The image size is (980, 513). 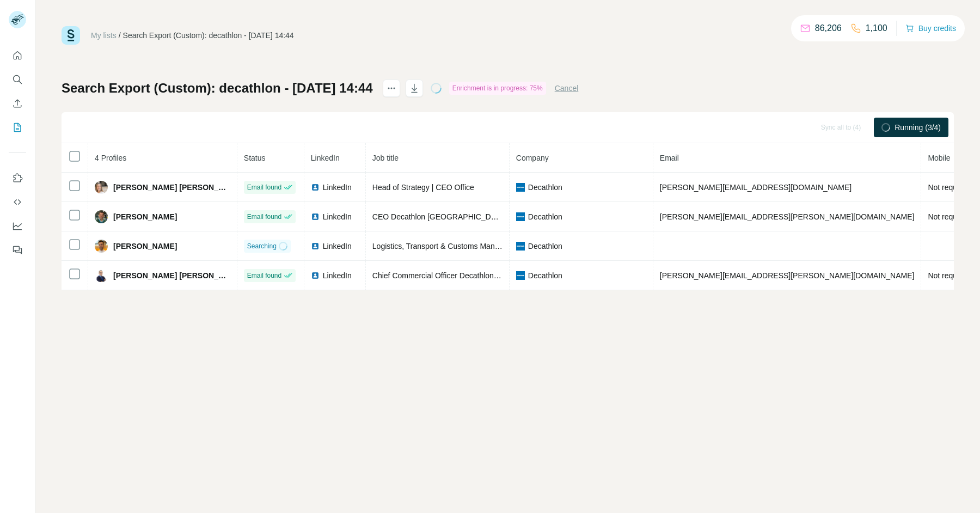 I want to click on button: Quick start, so click(x=18, y=56).